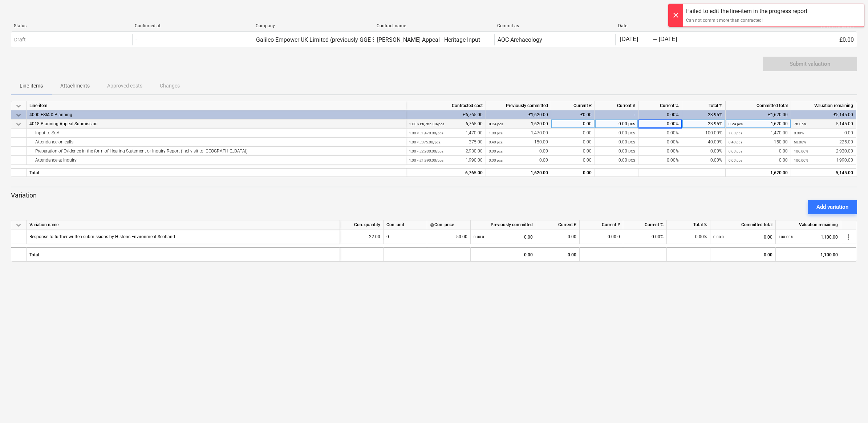 This screenshot has height=423, width=868. What do you see at coordinates (758, 142) in the screenshot?
I see `div: 150.00` at bounding box center [758, 142].